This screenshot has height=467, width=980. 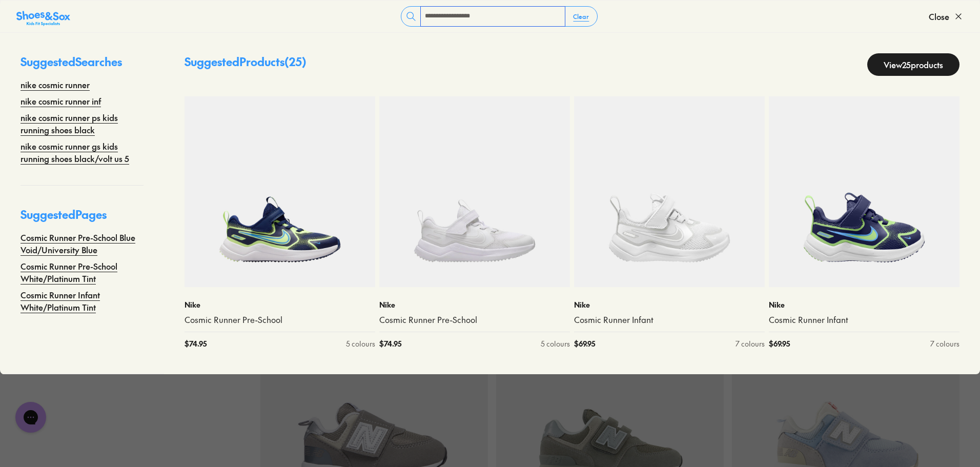 I want to click on a: View25products, so click(x=913, y=64).